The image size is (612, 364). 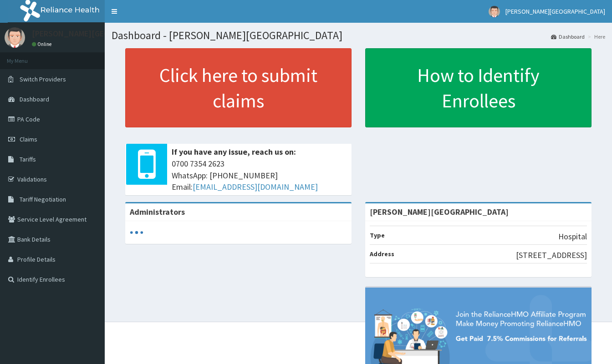 I want to click on b: Type, so click(x=377, y=235).